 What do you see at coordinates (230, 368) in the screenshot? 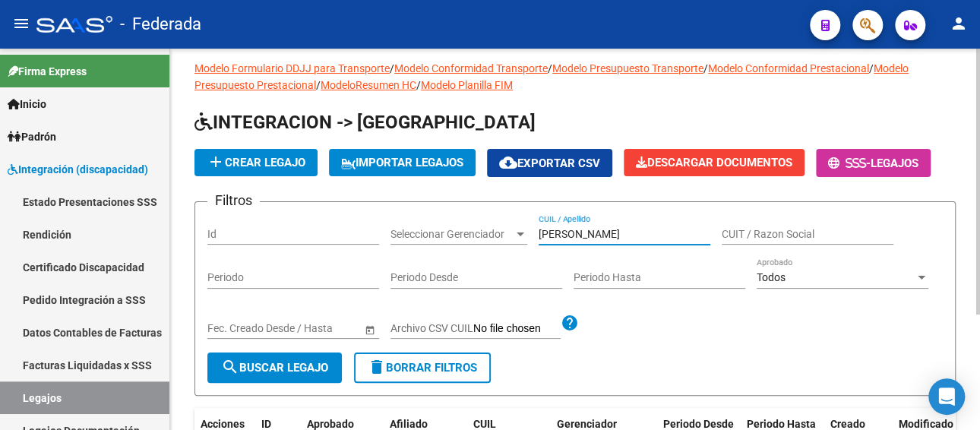
I see `mat-icon: search` at bounding box center [230, 368].